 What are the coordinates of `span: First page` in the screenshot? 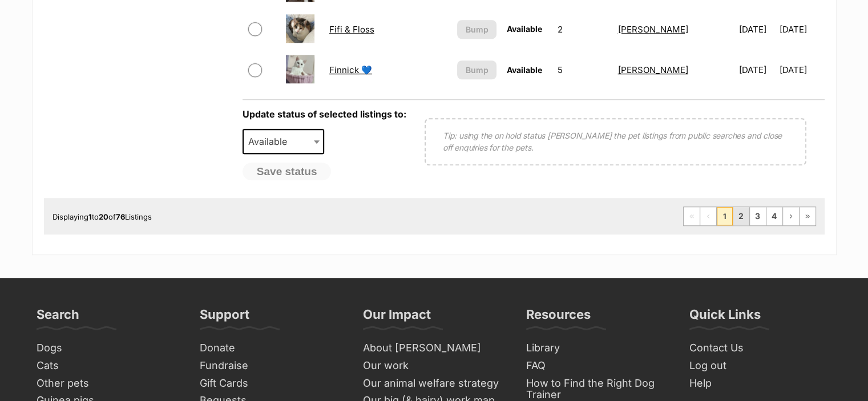 It's located at (692, 216).